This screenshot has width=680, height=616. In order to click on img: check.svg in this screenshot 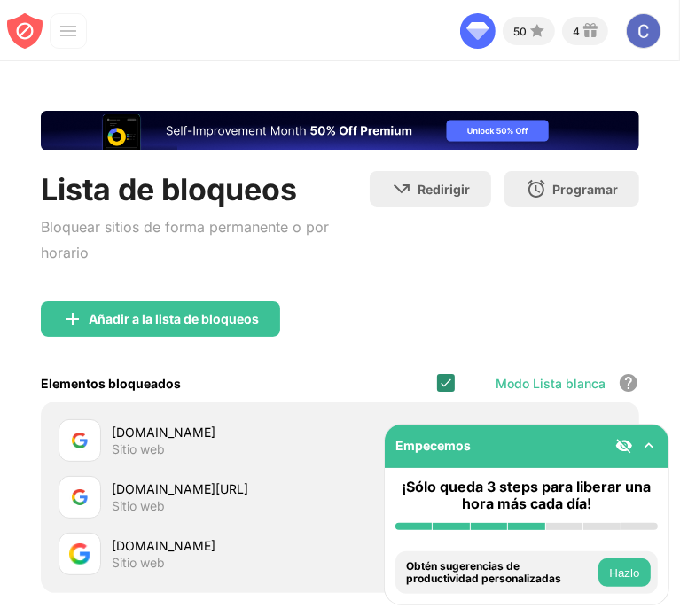, I will do `click(446, 383)`.